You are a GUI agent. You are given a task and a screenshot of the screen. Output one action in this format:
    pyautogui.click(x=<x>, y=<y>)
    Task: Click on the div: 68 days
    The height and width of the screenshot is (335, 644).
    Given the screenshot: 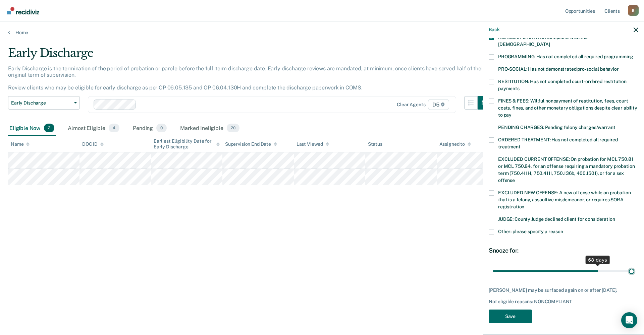 What is the action you would take?
    pyautogui.click(x=597, y=260)
    